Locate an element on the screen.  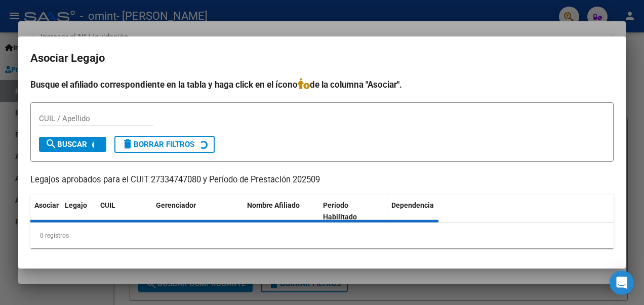
datatable-header-cell: Asociar is located at coordinates (45, 211).